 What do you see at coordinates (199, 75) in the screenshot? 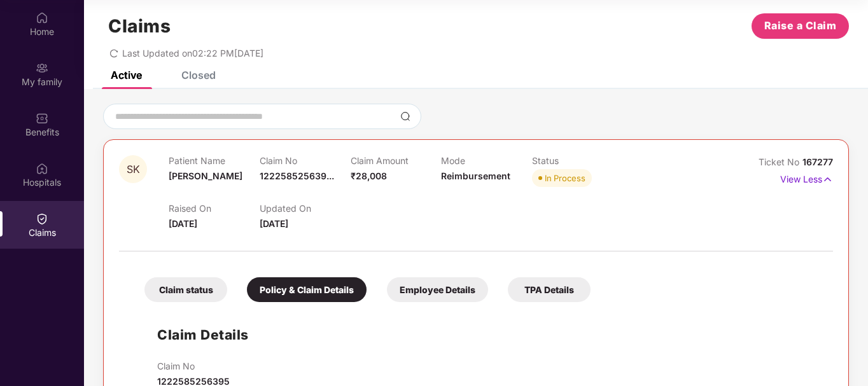
I see `div: Closed` at bounding box center [199, 75].